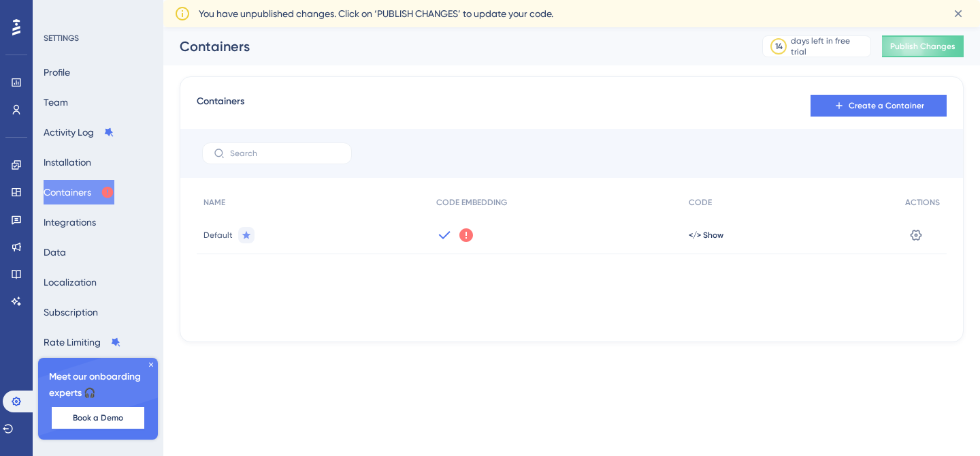 The height and width of the screenshot is (456, 980). I want to click on button: </> Show, so click(706, 235).